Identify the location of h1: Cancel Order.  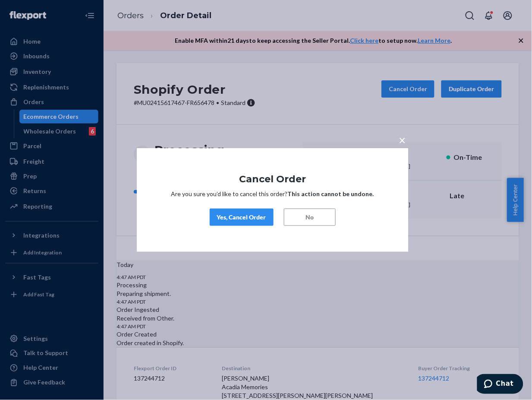
(273, 179).